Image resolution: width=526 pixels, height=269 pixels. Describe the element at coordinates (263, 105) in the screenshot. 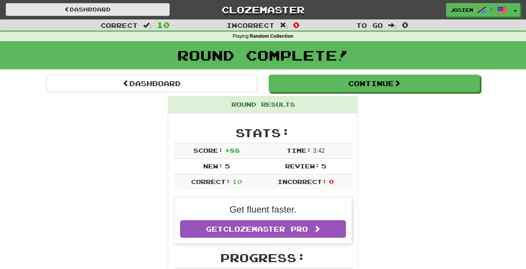

I see `div: Round Results` at that location.